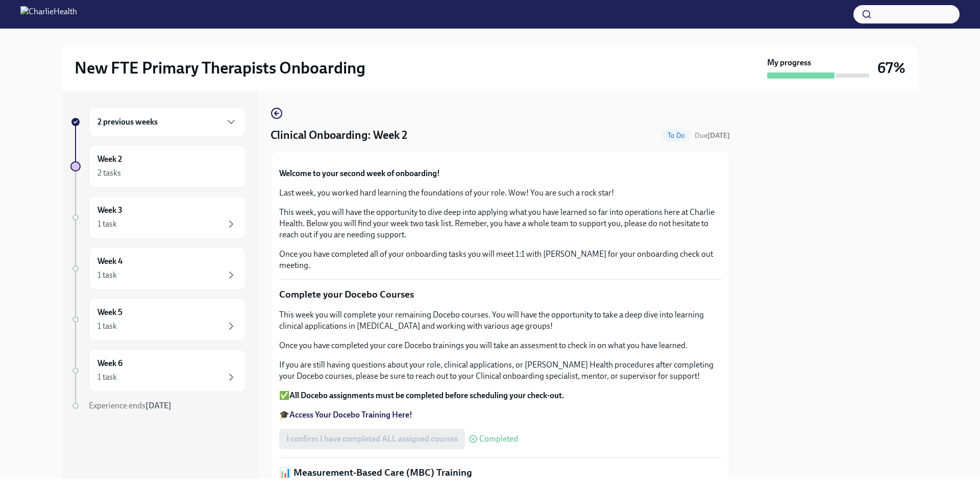 The width and height of the screenshot is (980, 489). Describe the element at coordinates (110, 312) in the screenshot. I see `h6: Week 5` at that location.